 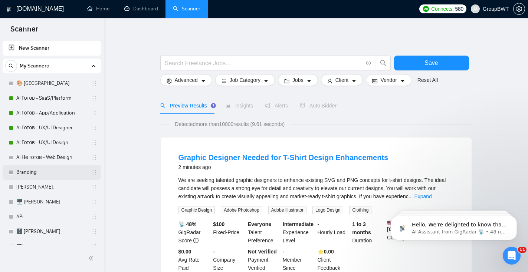 I want to click on a: AI Готов - UX/UI Design, so click(x=52, y=143).